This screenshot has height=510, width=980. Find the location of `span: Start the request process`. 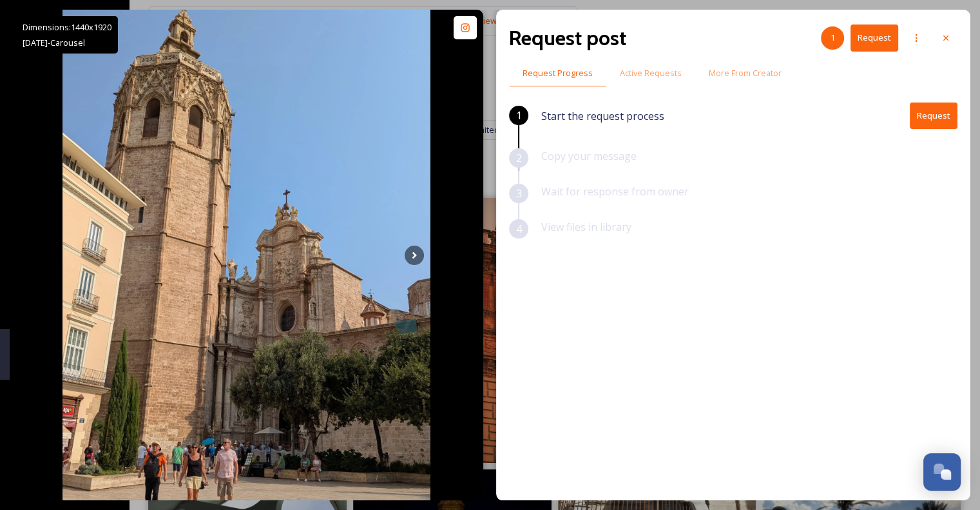

span: Start the request process is located at coordinates (602, 116).